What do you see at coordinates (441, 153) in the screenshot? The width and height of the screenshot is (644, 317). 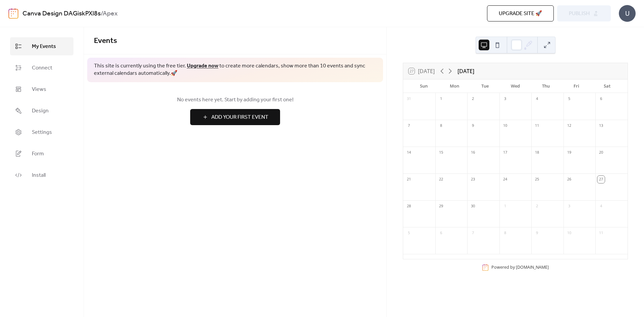 I see `div: 15` at bounding box center [441, 153].